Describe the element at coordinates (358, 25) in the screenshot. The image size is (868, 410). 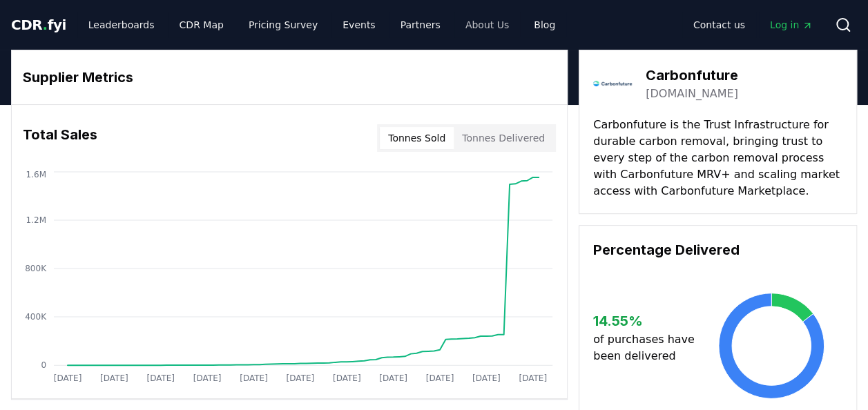
I see `a: Events` at that location.